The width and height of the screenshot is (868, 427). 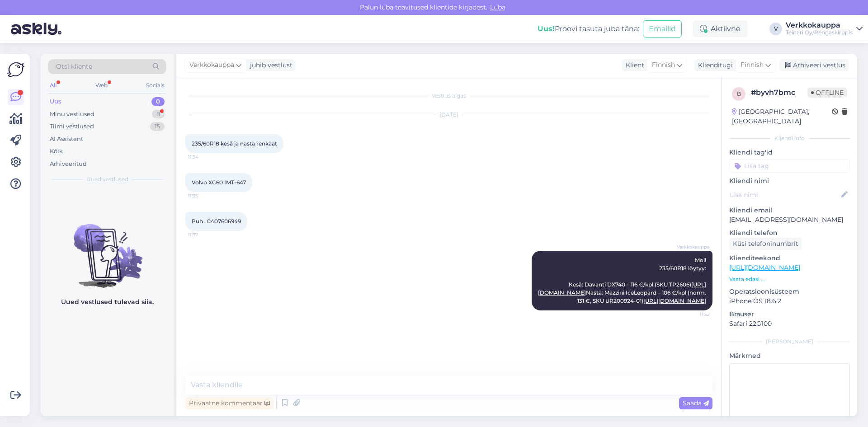 I want to click on p: Vaata edasi ..., so click(x=789, y=279).